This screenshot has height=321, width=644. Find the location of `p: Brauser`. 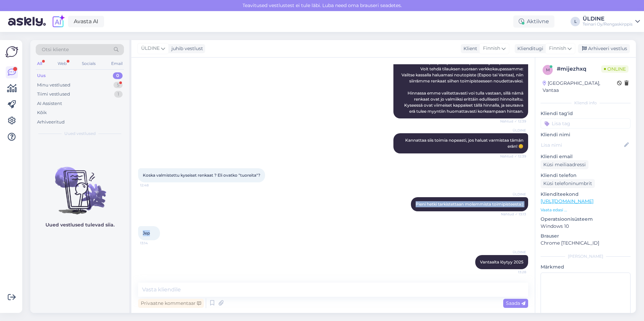

p: Brauser is located at coordinates (585, 236).